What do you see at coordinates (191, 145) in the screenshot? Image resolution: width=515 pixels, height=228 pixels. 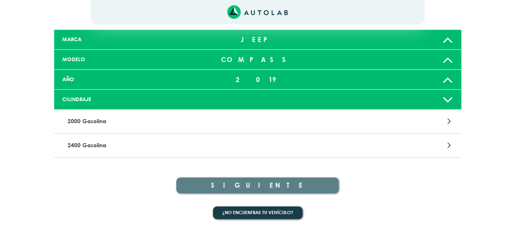 I see `p: 2400 Gasolina` at bounding box center [191, 145].